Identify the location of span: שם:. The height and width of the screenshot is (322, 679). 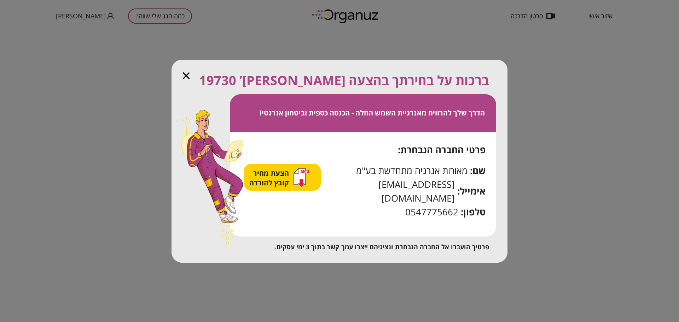
(478, 171).